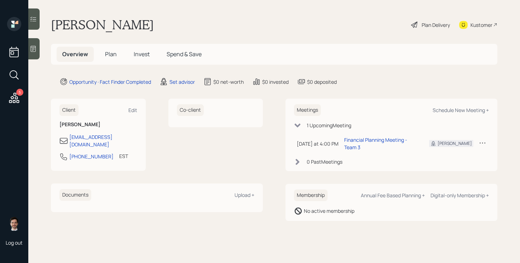 This screenshot has height=263, width=520. Describe the element at coordinates (322, 82) in the screenshot. I see `div: $0 deposited` at that location.